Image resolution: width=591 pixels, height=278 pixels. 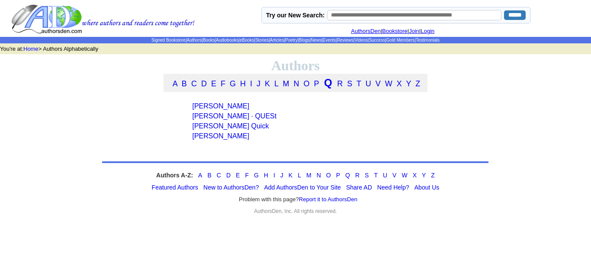 I want to click on label: Try our New Search:, so click(x=295, y=15).